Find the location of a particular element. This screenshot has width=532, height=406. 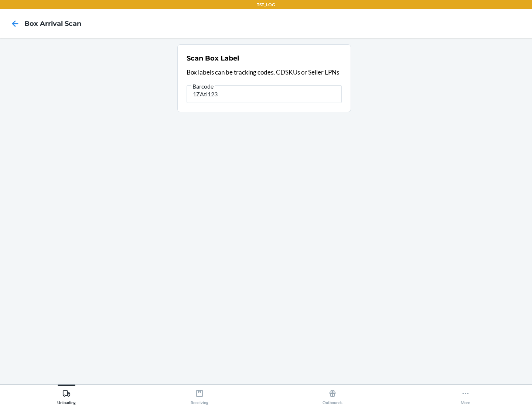

span: Barcode is located at coordinates (203, 87).